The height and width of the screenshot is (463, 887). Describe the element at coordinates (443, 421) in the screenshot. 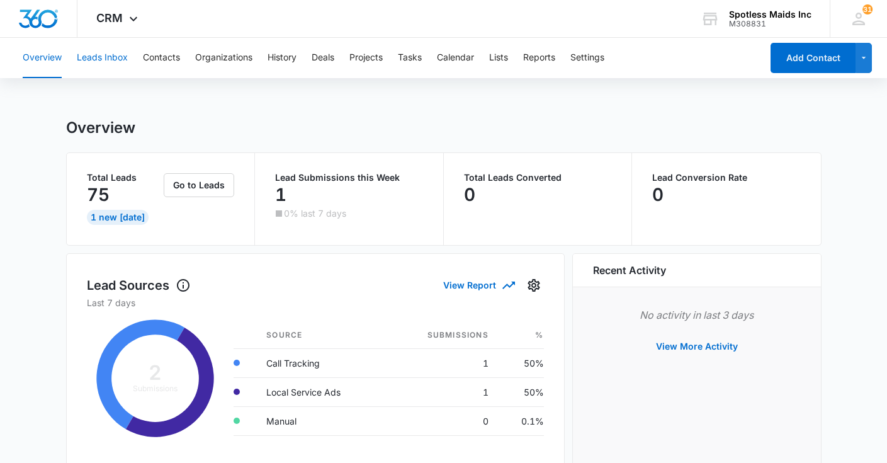

I see `td: 0` at that location.